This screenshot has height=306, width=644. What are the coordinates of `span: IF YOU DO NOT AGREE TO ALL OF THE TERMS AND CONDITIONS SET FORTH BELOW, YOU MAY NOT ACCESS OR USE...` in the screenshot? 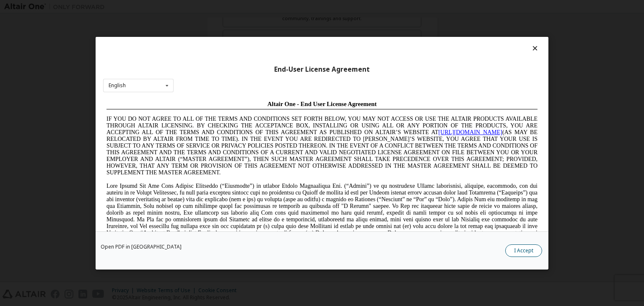 It's located at (219, 48).